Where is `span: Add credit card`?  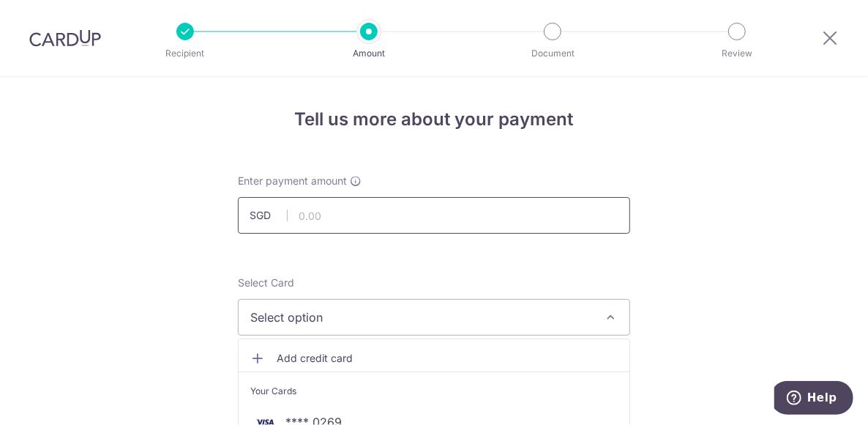
span: Add credit card is located at coordinates (447, 358).